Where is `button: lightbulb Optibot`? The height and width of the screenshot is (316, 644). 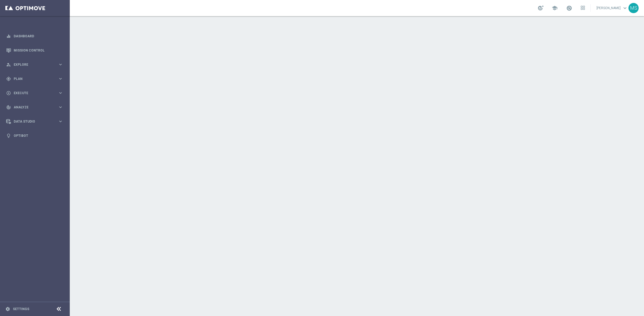 button: lightbulb Optibot is located at coordinates (34, 136).